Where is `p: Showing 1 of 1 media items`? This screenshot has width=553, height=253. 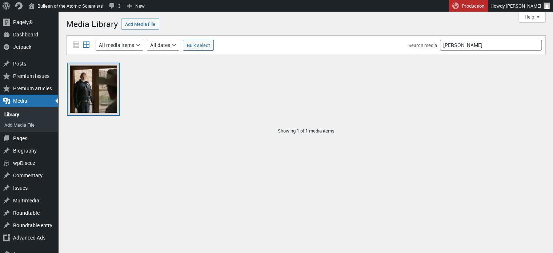 p: Showing 1 of 1 media items is located at coordinates (306, 131).